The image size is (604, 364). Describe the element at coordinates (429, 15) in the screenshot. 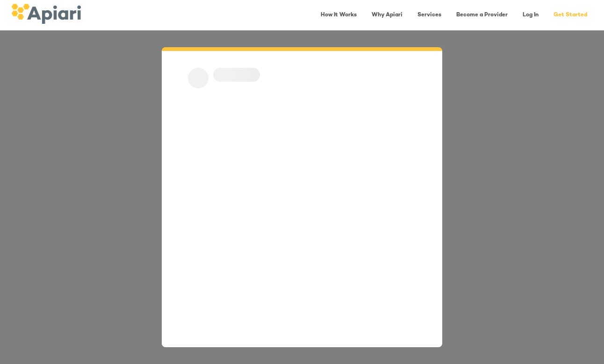

I see `a: Services` at that location.